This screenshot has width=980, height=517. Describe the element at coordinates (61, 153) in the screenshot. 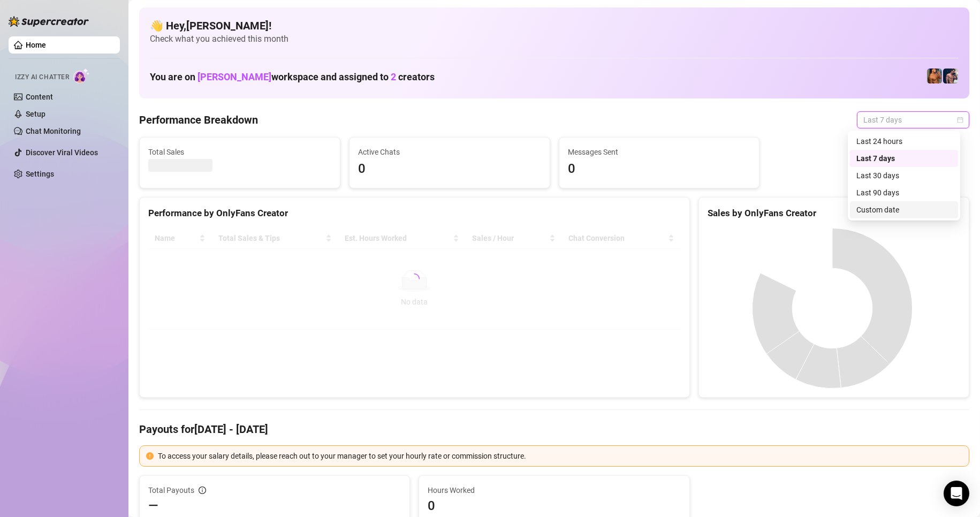

I see `a: Discover Viral Videos` at that location.